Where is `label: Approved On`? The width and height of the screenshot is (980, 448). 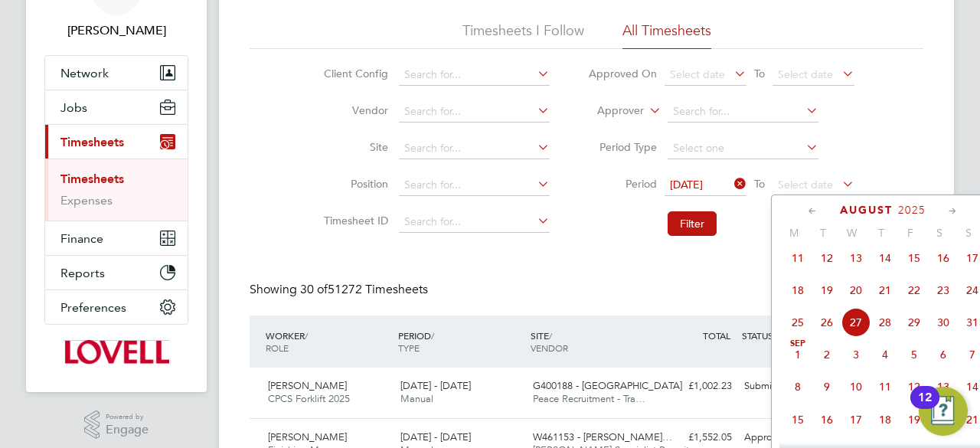
label: Approved On is located at coordinates (623, 74).